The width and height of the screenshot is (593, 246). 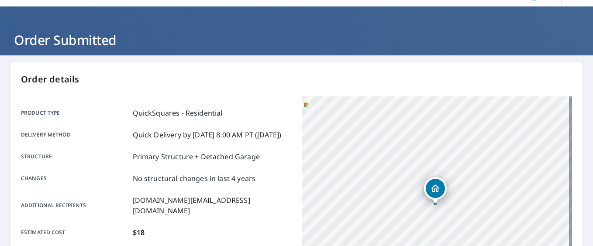 I want to click on h1: Order Submitted, so click(x=297, y=40).